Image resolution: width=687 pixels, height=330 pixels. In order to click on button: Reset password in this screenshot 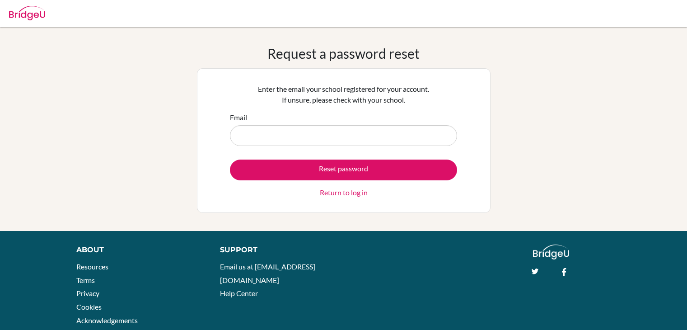, I will do `click(343, 170)`.